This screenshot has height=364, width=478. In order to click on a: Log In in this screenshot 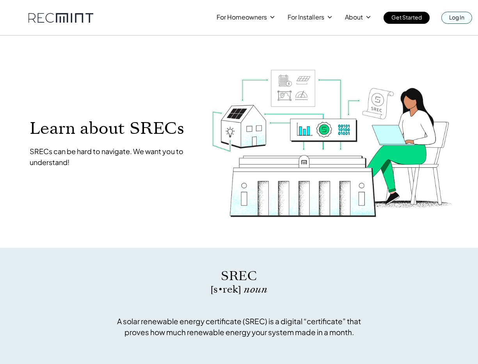, I will do `click(457, 18)`.